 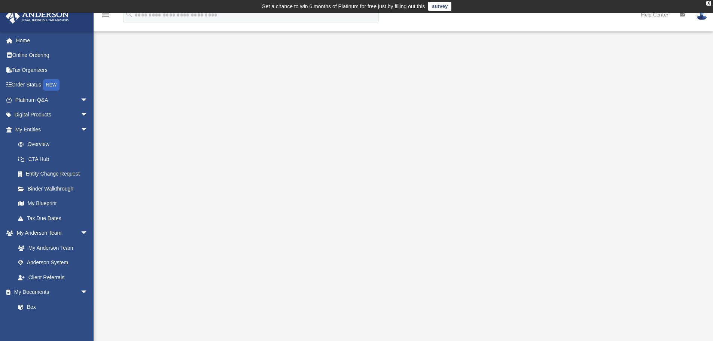 What do you see at coordinates (52, 40) in the screenshot?
I see `a: Home` at bounding box center [52, 40].